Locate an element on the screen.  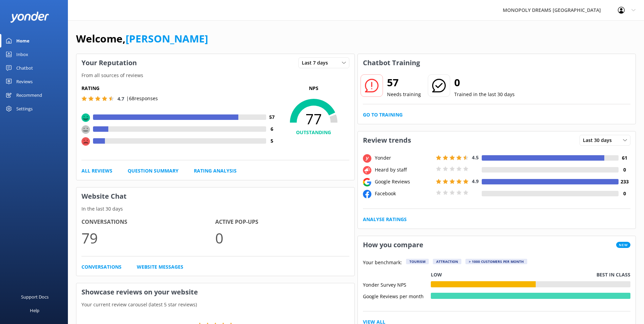
p: Your current review carousel (latest 5 star reviews) is located at coordinates (215, 305).